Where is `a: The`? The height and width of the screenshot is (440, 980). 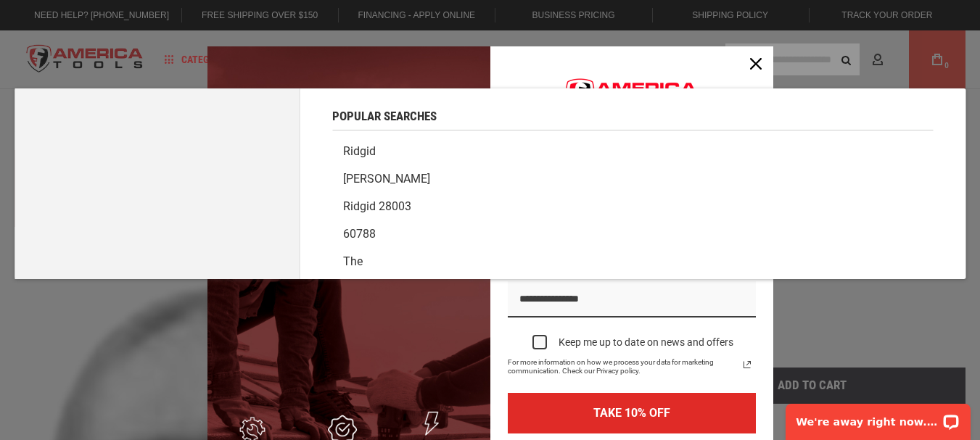 a: The is located at coordinates (633, 262).